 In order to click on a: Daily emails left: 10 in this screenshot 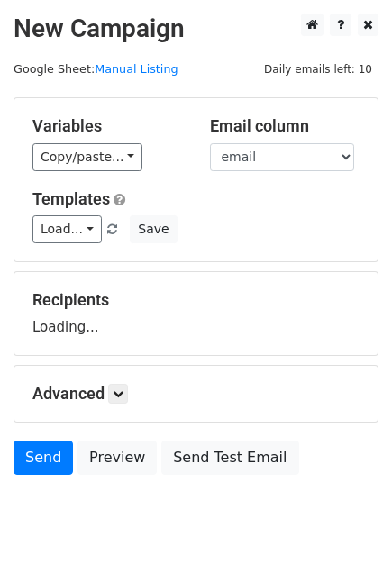, I will do `click(318, 68)`.